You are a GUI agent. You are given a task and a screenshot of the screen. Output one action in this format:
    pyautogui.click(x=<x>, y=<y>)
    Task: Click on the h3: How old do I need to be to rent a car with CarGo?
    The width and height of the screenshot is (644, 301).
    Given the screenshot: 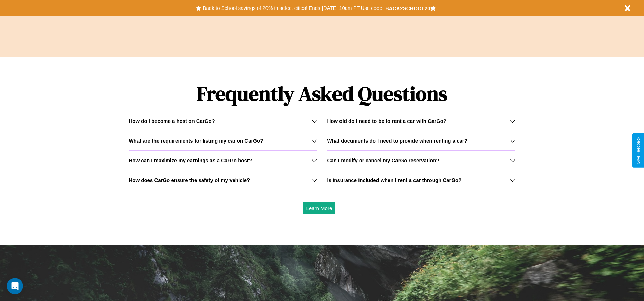 What is the action you would take?
    pyautogui.click(x=387, y=121)
    